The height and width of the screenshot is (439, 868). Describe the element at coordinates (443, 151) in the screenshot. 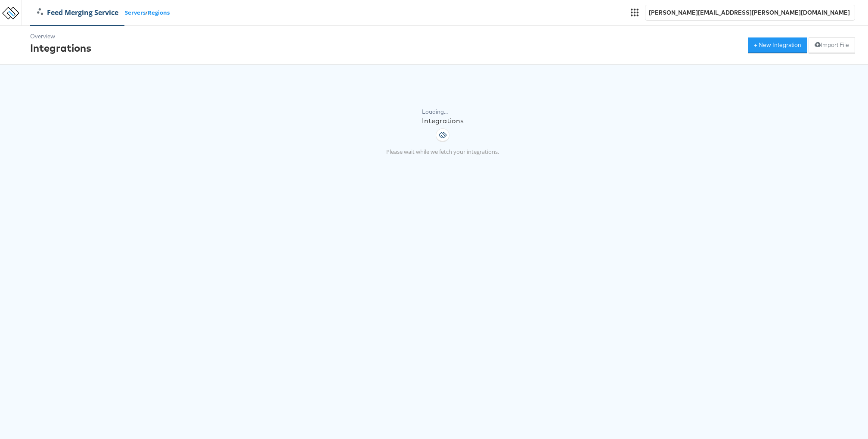

I see `p: Please wait while we fetch your integrations.` at that location.